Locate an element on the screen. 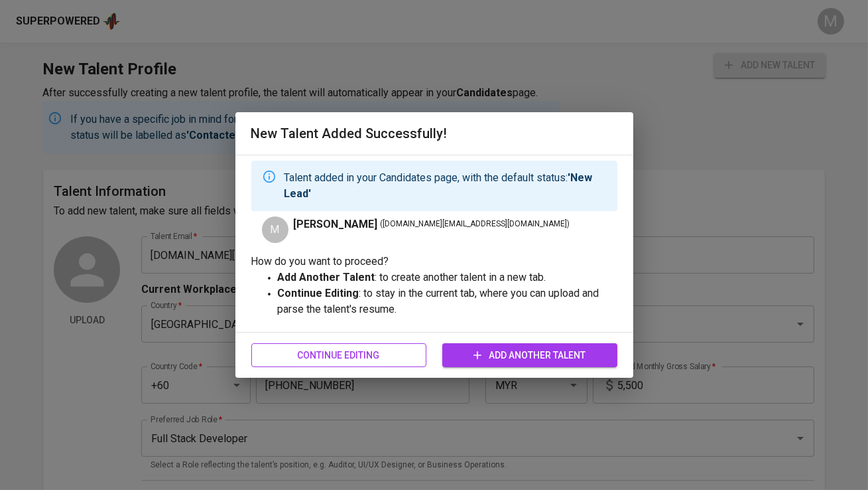  p: How do you want to proceed? is located at coordinates (435, 262).